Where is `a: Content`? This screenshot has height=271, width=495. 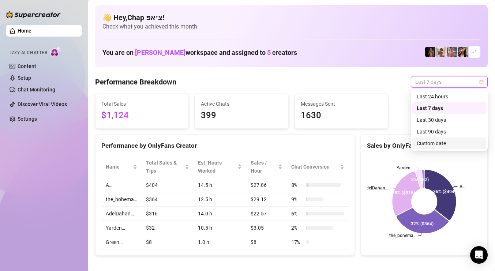 a: Content is located at coordinates (27, 66).